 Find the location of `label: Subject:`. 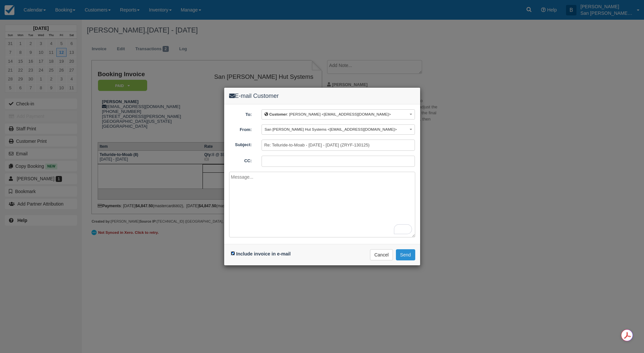

label: Subject: is located at coordinates (241, 144).